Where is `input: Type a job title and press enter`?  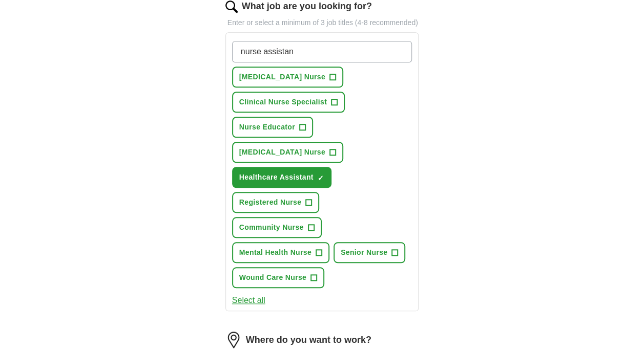 input: Type a job title and press enter is located at coordinates (322, 51).